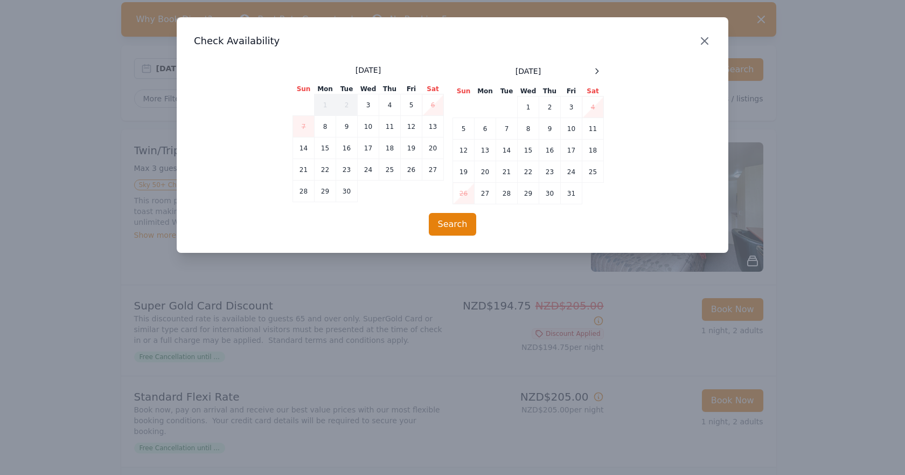 Image resolution: width=905 pixels, height=475 pixels. What do you see at coordinates (453, 224) in the screenshot?
I see `button: Search` at bounding box center [453, 224].